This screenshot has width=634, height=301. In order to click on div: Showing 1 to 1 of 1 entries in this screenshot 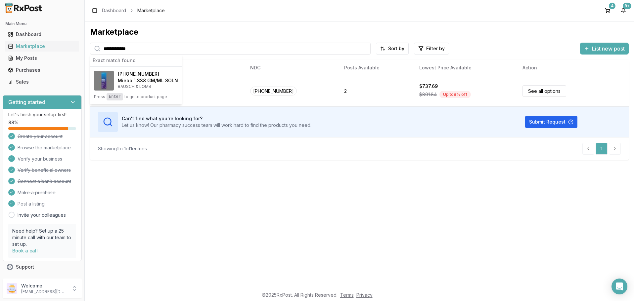, I will do `click(122, 149)`.